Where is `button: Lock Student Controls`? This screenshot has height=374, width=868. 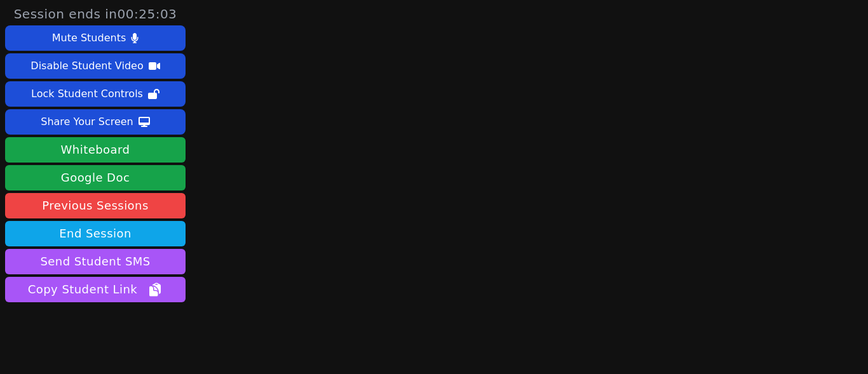
button: Lock Student Controls is located at coordinates (95, 94).